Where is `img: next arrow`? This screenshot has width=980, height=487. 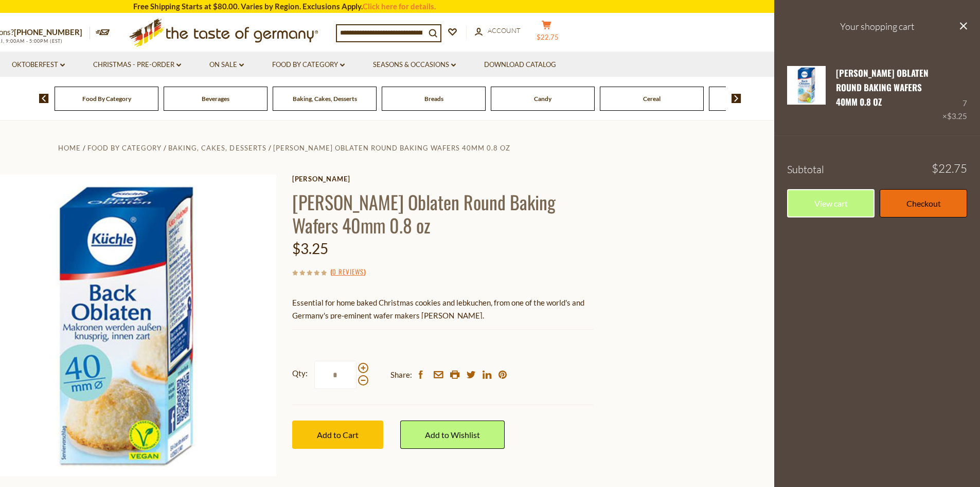
img: next arrow is located at coordinates (736, 98).